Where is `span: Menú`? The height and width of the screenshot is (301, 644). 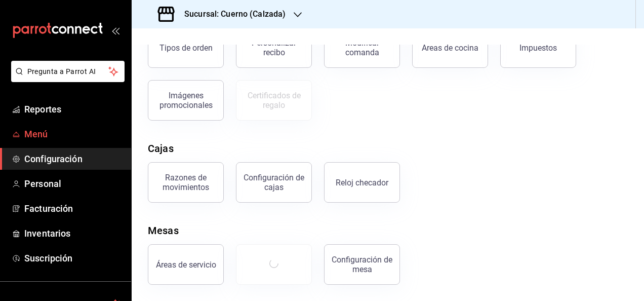 span: Menú is located at coordinates (73, 134).